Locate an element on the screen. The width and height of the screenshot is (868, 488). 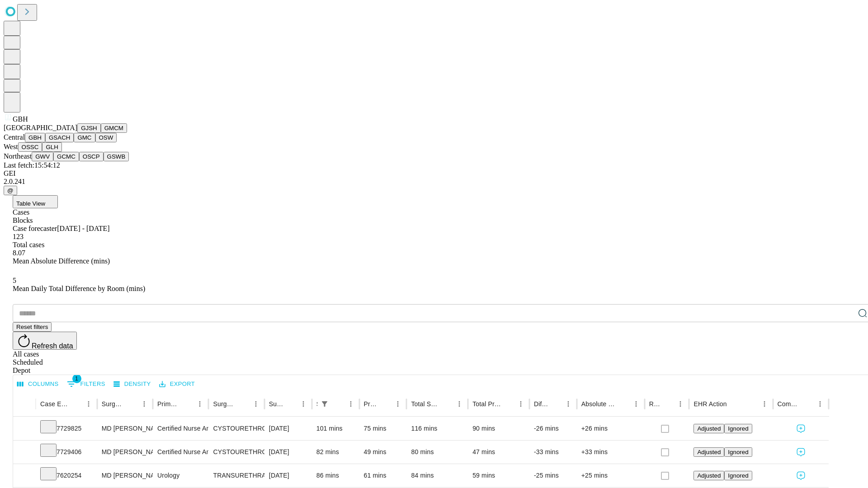
span: 5 is located at coordinates (15, 280).